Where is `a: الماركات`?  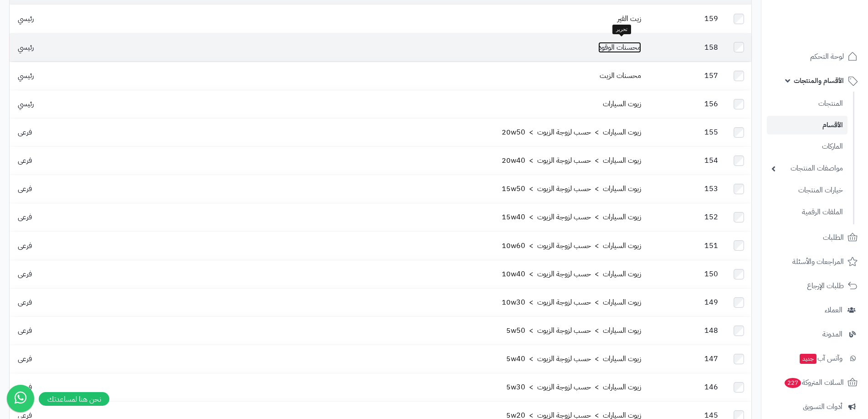 a: الماركات is located at coordinates (807, 147).